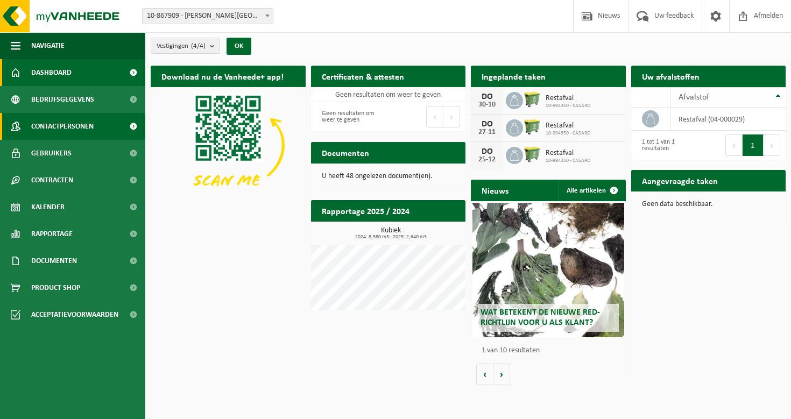 The image size is (791, 419). I want to click on span: Rapportage, so click(52, 234).